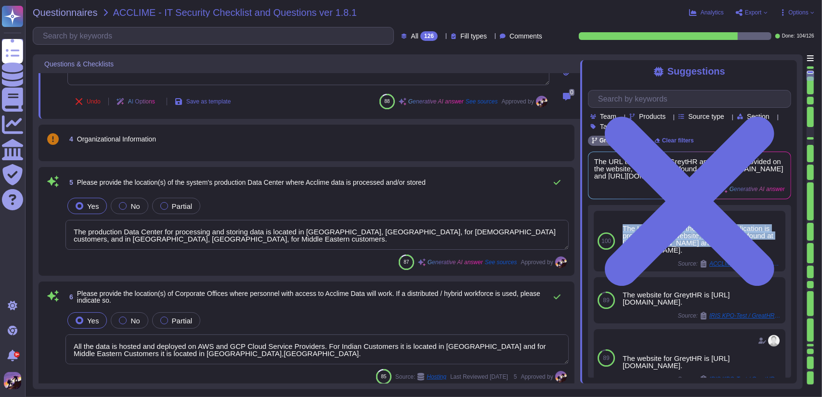 Image resolution: width=822 pixels, height=397 pixels. I want to click on span: 0, so click(572, 93).